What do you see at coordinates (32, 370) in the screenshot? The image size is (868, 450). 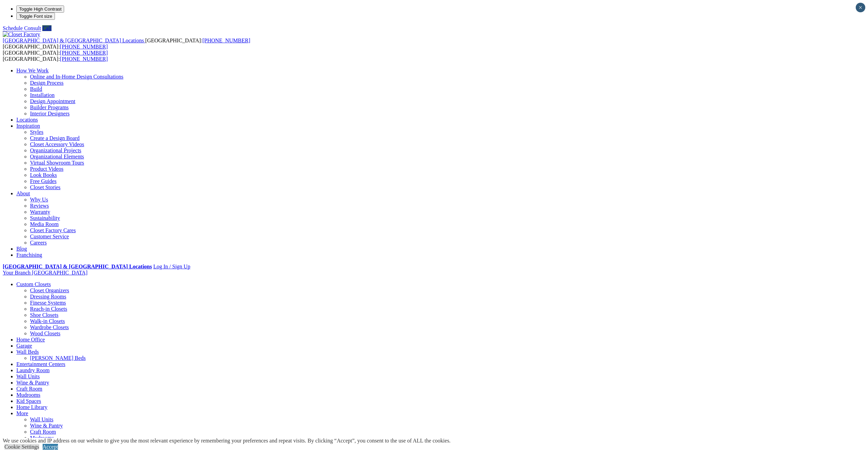 I see `a: Laundry Room` at bounding box center [32, 370].